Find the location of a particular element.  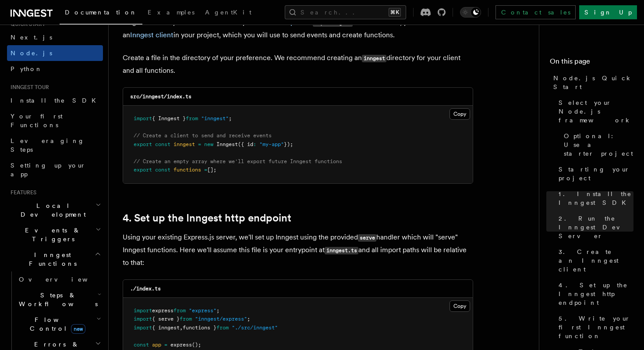

button: Search...⌘K is located at coordinates (346, 13).